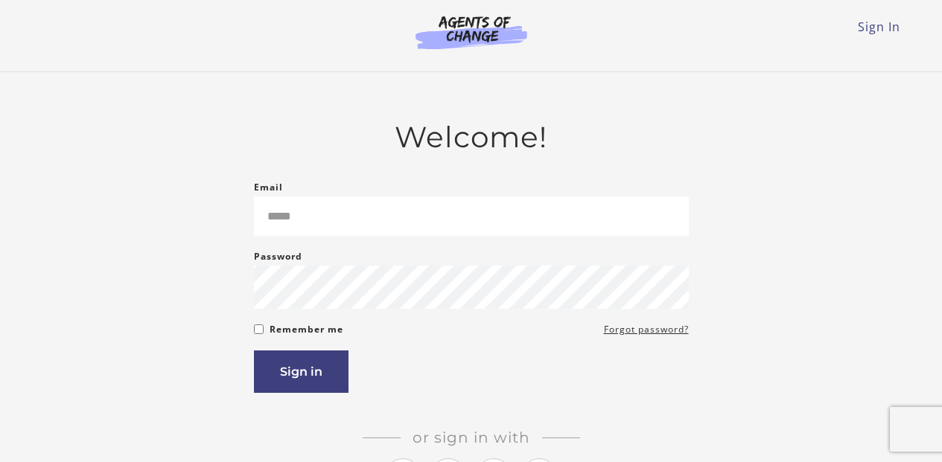 The width and height of the screenshot is (942, 462). Describe the element at coordinates (471, 438) in the screenshot. I see `span: Or sign in with` at that location.